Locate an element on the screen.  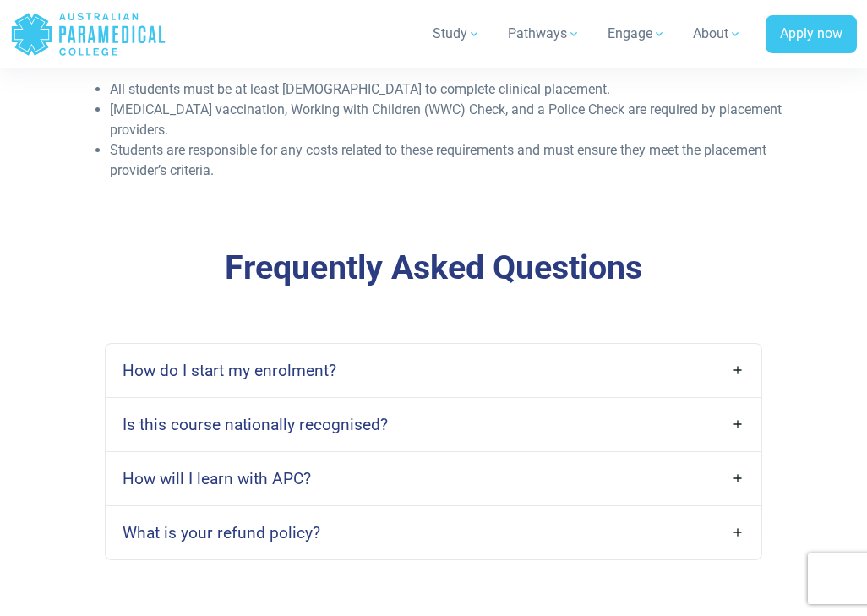
h4: How will I learn with APC? is located at coordinates (216, 478).